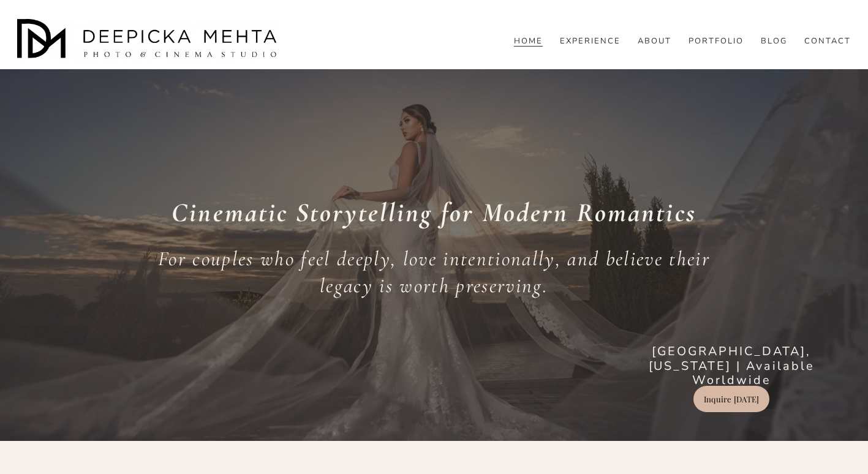 The image size is (868, 474). I want to click on a: folder dropdown, so click(773, 42).